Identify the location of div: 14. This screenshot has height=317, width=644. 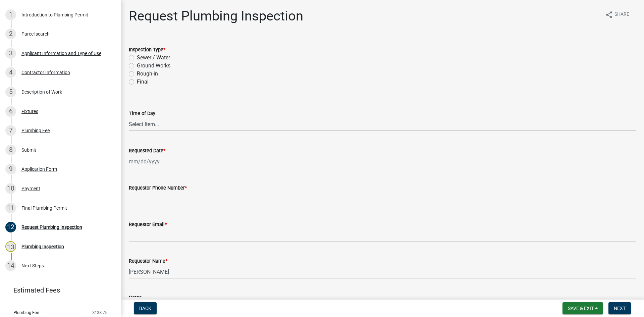
(11, 265).